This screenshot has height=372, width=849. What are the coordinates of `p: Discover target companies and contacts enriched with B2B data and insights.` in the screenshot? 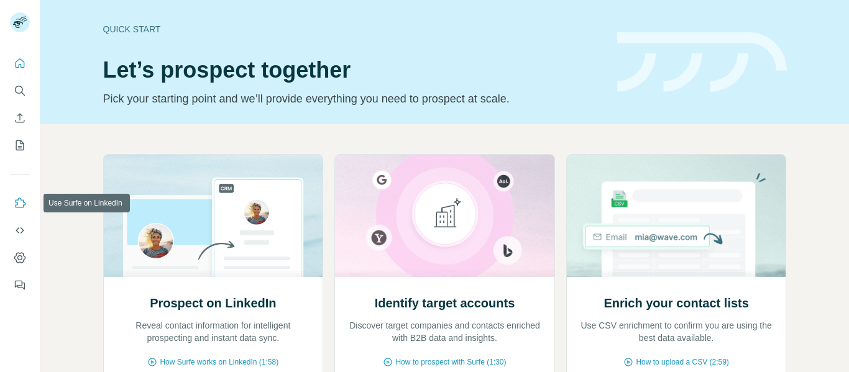 It's located at (445, 332).